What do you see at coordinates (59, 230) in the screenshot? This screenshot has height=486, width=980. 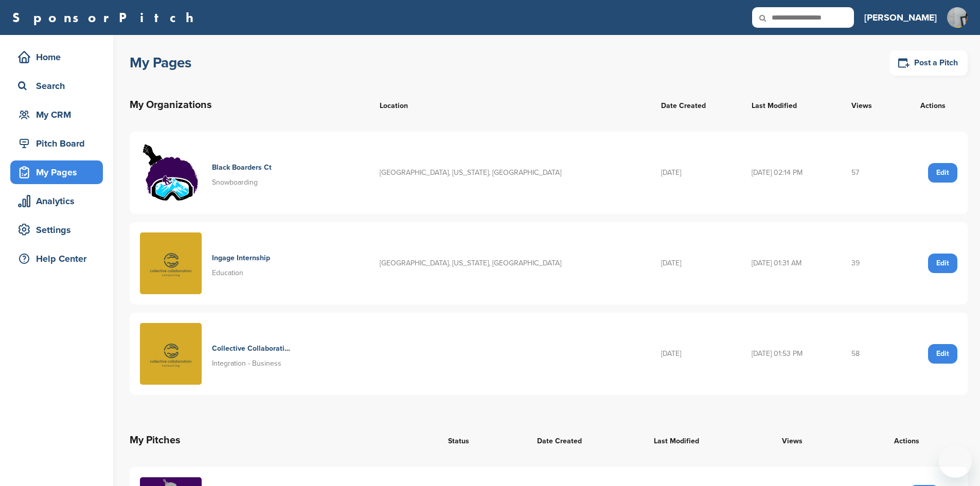 I see `div: Settings` at bounding box center [59, 230].